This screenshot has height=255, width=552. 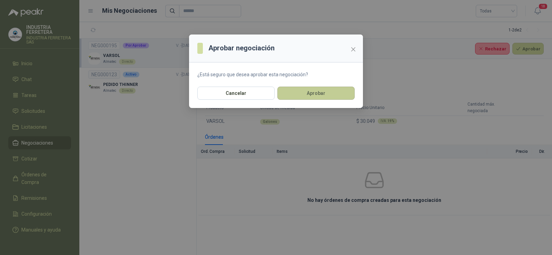 I want to click on button: Cancelar, so click(x=236, y=93).